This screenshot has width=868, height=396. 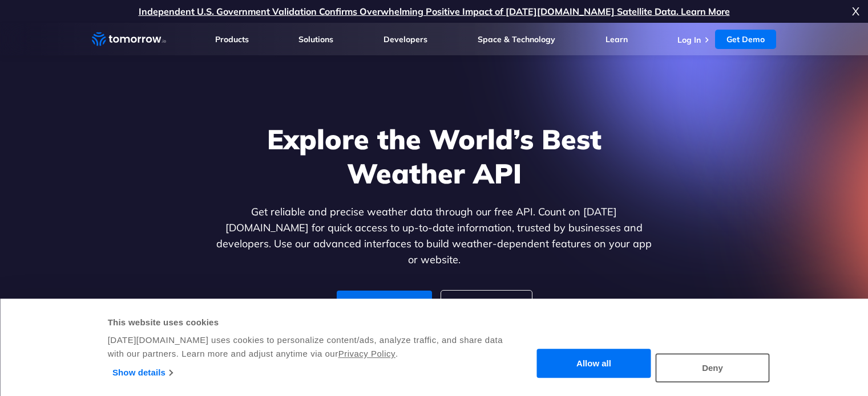 What do you see at coordinates (367, 354) in the screenshot?
I see `a: Privacy Policy` at bounding box center [367, 354].